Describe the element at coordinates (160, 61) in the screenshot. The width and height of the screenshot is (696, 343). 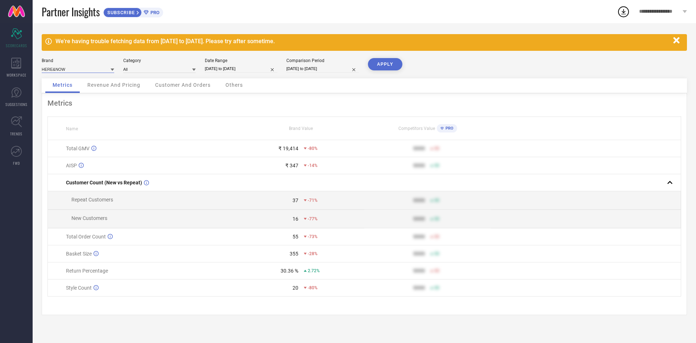
I see `div: Category` at that location.